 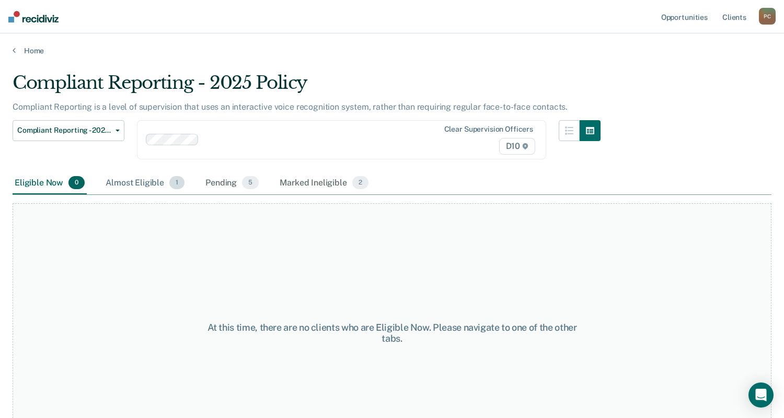 What do you see at coordinates (324, 183) in the screenshot?
I see `div: Marked Ineligible2` at bounding box center [324, 183].